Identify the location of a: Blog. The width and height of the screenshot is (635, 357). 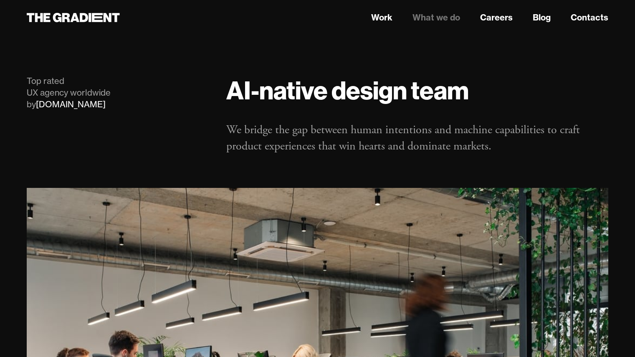
(542, 18).